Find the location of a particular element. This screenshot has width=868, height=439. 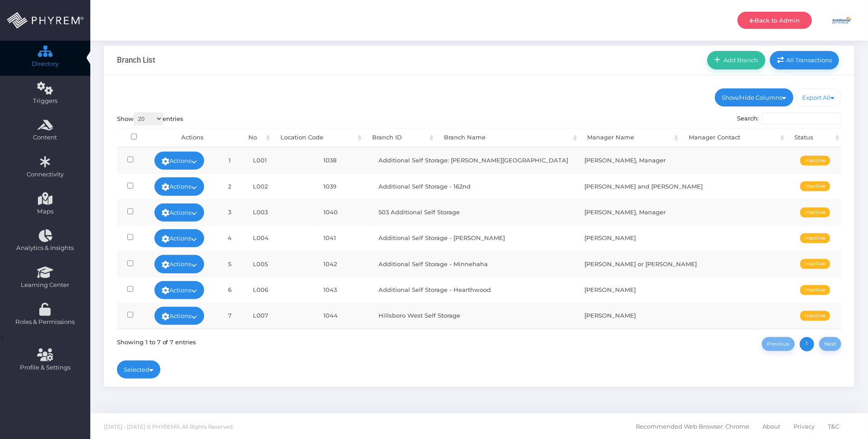

td: L007 is located at coordinates (280, 315).